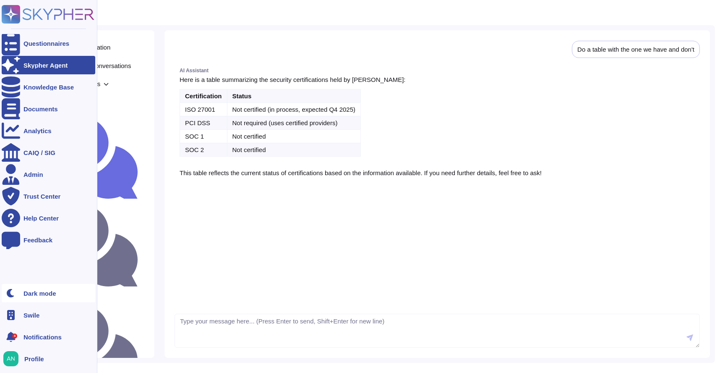 This screenshot has height=373, width=725. I want to click on a: Analytics, so click(48, 131).